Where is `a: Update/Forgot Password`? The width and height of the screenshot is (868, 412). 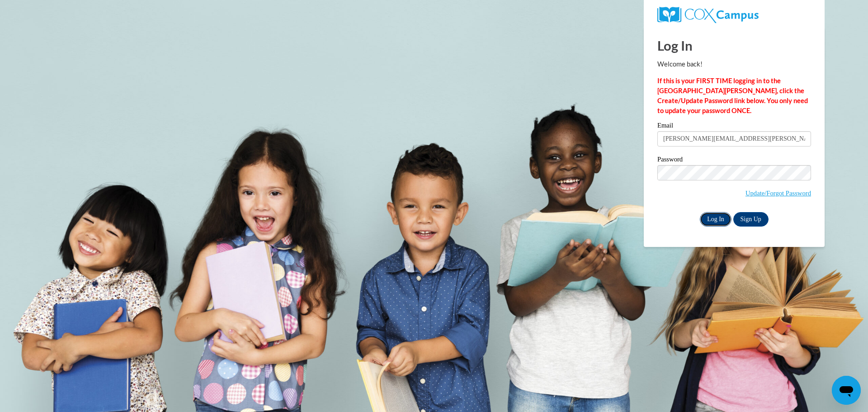 a: Update/Forgot Password is located at coordinates (778, 193).